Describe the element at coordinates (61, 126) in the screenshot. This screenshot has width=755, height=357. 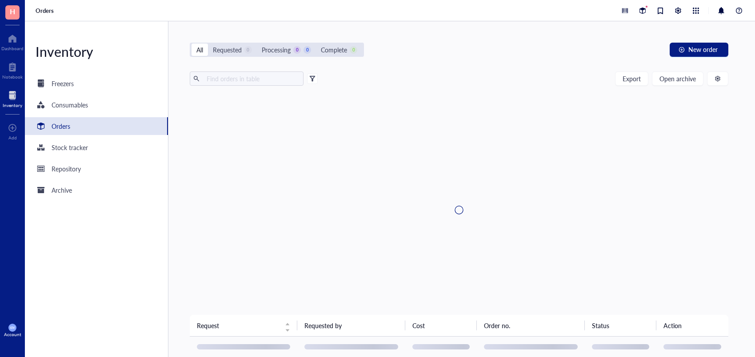
I see `div: Orders` at that location.